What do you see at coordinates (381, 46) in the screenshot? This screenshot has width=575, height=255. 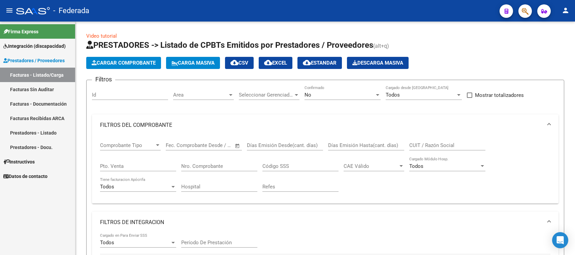 I see `span: (alt+q)` at bounding box center [381, 46].